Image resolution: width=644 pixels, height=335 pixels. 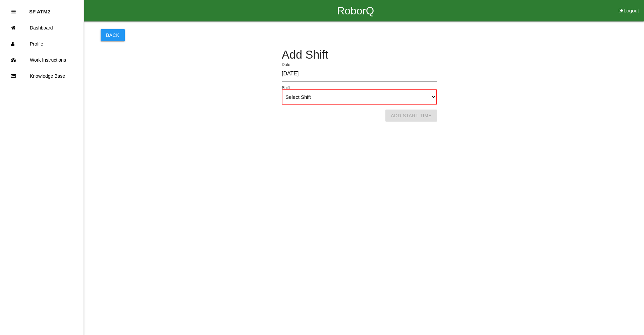 I want to click on div: Close, so click(x=14, y=12).